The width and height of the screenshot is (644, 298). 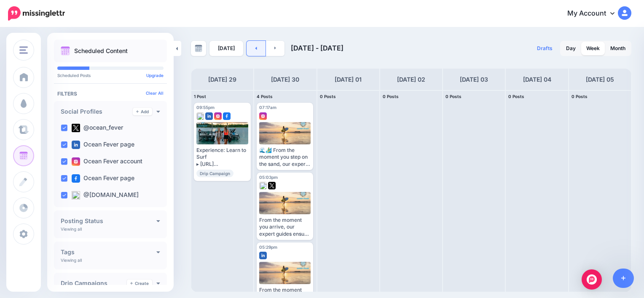 What do you see at coordinates (108, 252) in the screenshot?
I see `h4: Tags` at bounding box center [108, 252].